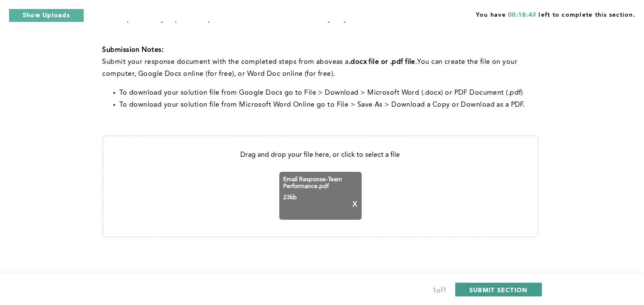 Image resolution: width=644 pixels, height=305 pixels. I want to click on p: X, so click(355, 205).